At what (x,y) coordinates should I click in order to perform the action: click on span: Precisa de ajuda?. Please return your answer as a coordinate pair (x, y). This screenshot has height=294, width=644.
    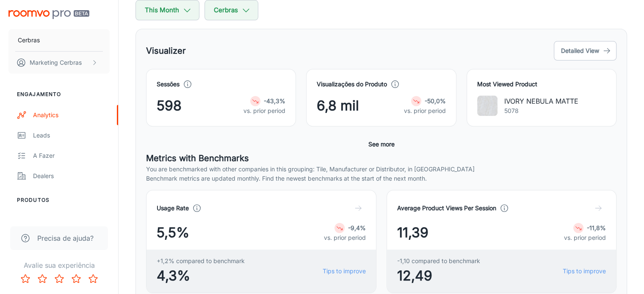
    Looking at the image, I should click on (65, 238).